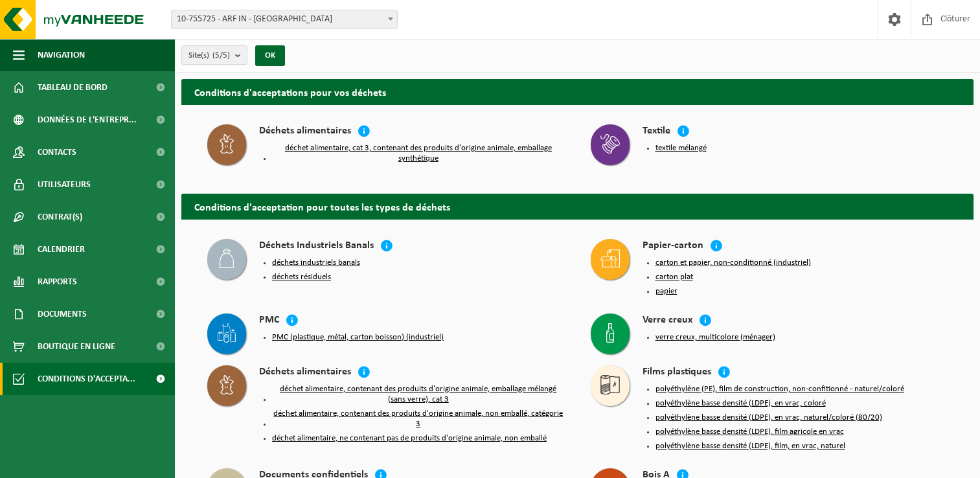  Describe the element at coordinates (215, 55) in the screenshot. I see `button: Site(s)(5/5)` at that location.